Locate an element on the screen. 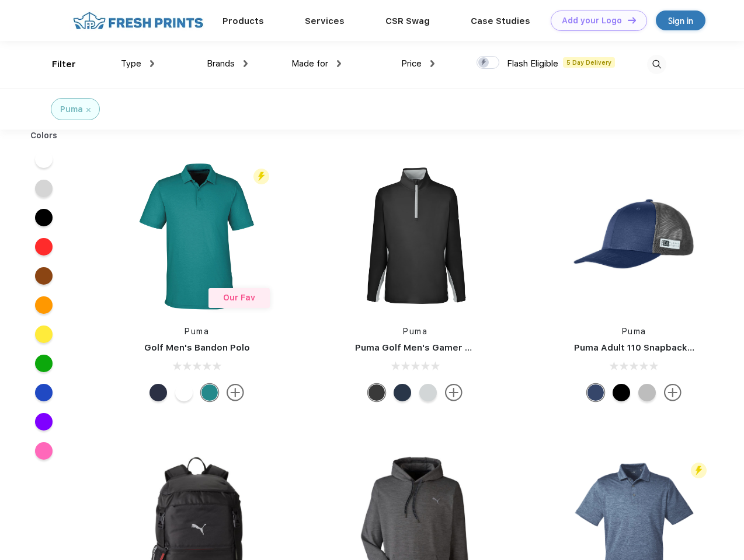  span: Type is located at coordinates (131, 63).